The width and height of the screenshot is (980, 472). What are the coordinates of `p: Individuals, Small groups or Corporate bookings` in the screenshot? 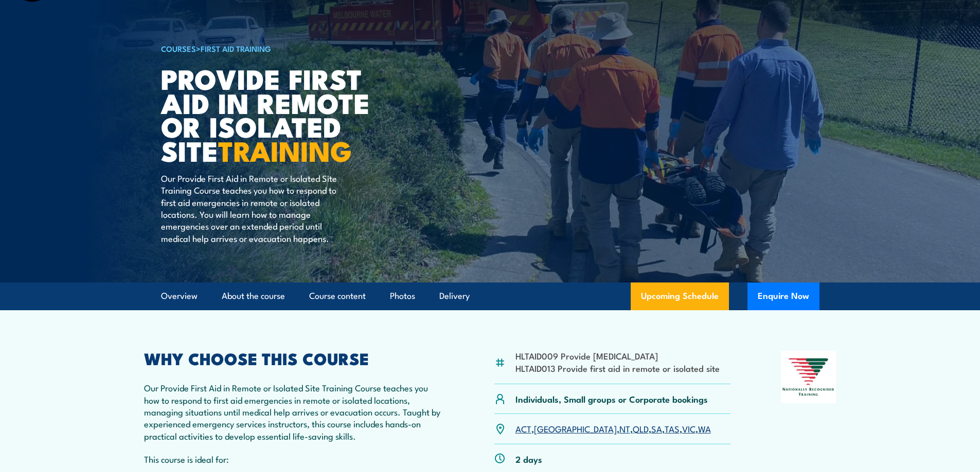 It's located at (611, 399).